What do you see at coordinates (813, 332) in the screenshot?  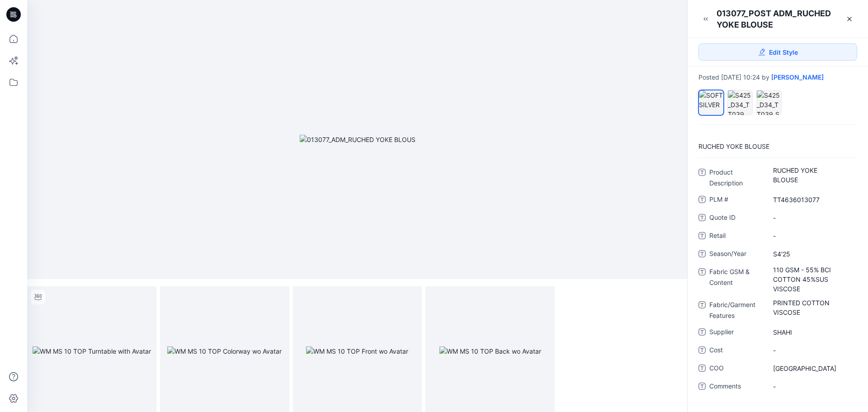 I see `span: SHAHI` at bounding box center [813, 332].